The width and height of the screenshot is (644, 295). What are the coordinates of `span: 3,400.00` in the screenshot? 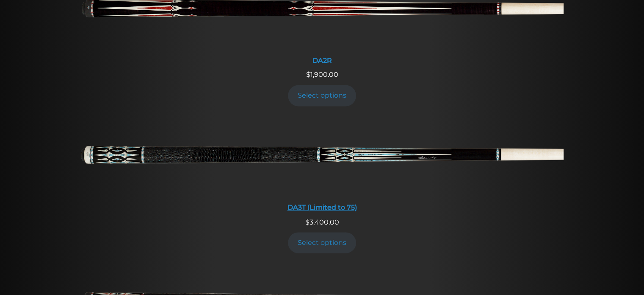 It's located at (323, 222).